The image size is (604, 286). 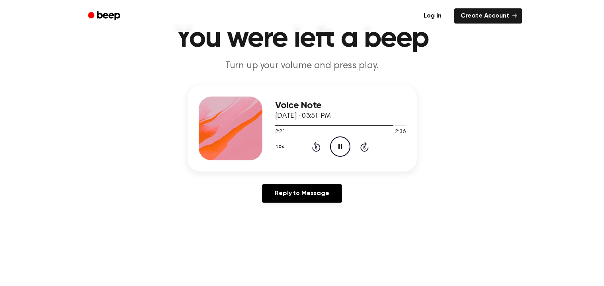 I want to click on a: Create Account, so click(x=488, y=16).